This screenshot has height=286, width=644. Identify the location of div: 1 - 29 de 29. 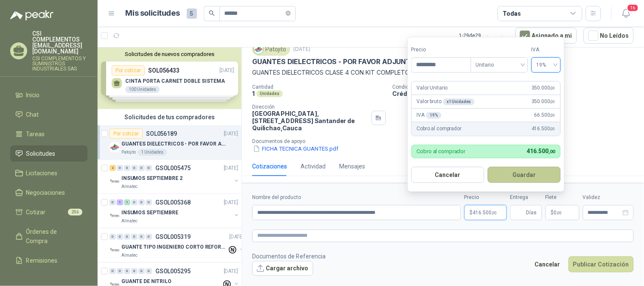
(484, 36).